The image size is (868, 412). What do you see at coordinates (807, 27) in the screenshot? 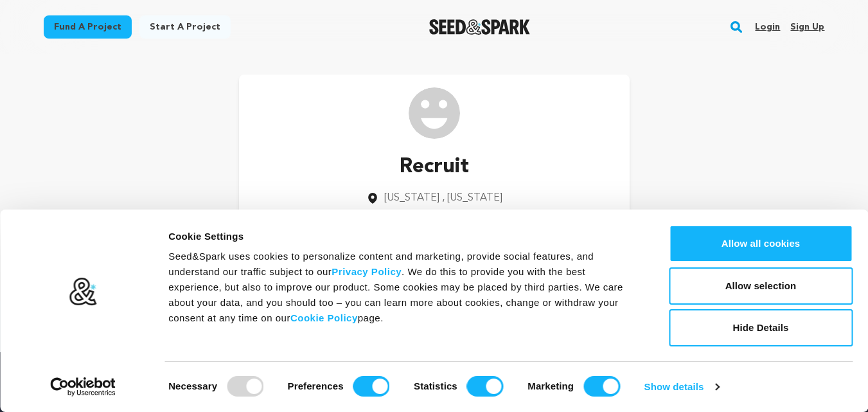
I see `a: Sign up` at bounding box center [807, 27].